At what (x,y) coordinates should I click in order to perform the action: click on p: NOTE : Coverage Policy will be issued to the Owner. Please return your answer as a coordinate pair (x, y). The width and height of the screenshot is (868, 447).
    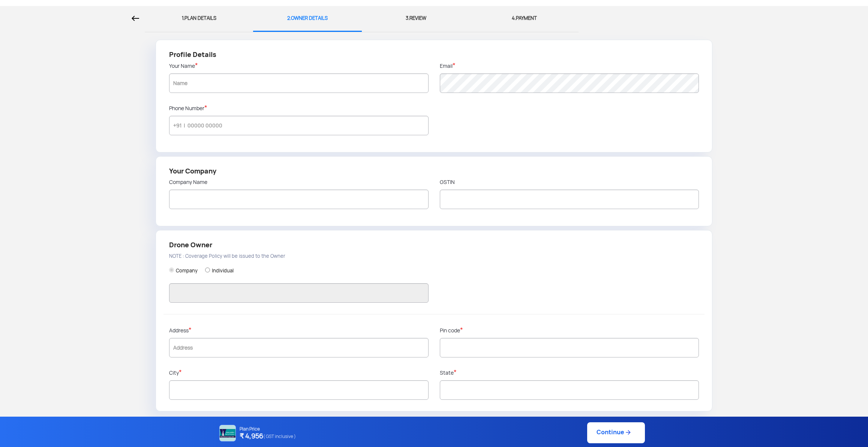
    Looking at the image, I should click on (434, 257).